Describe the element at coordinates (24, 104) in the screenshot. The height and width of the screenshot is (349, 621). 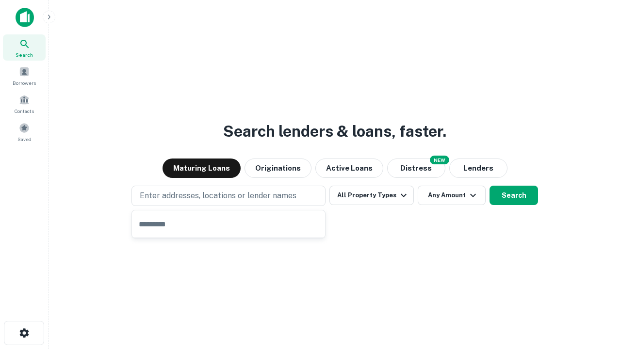
I see `div: Contacts` at that location.